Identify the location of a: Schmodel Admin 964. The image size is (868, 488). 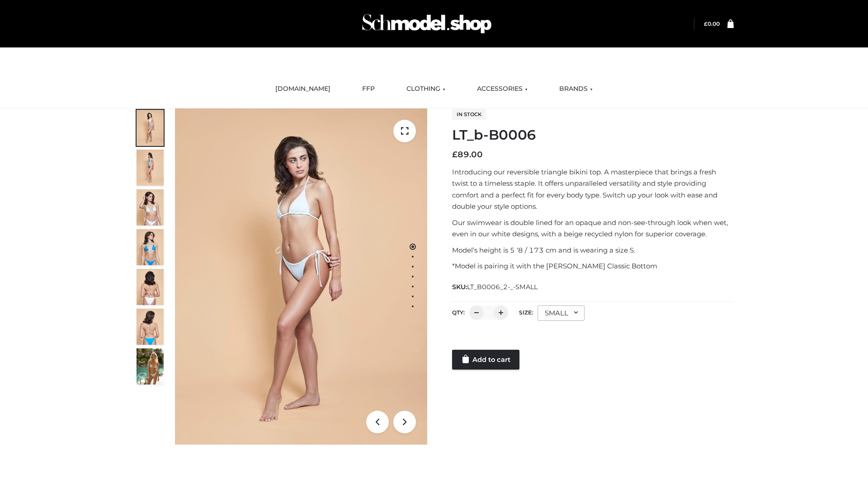
(427, 24).